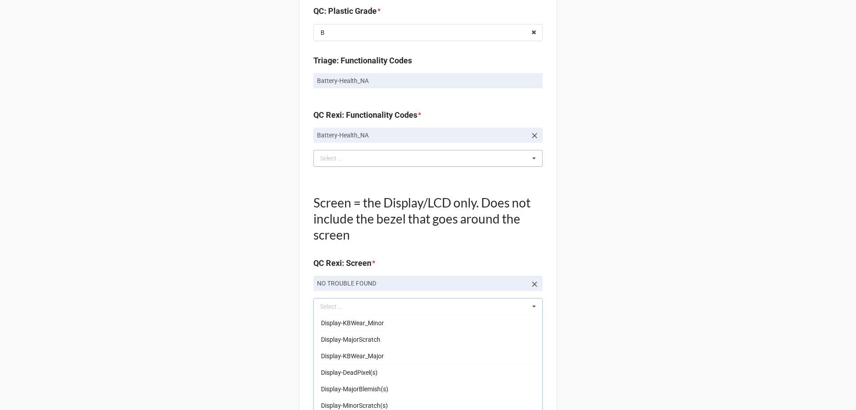  What do you see at coordinates (354, 389) in the screenshot?
I see `span: Display-MajorBlemish(s)` at bounding box center [354, 389].